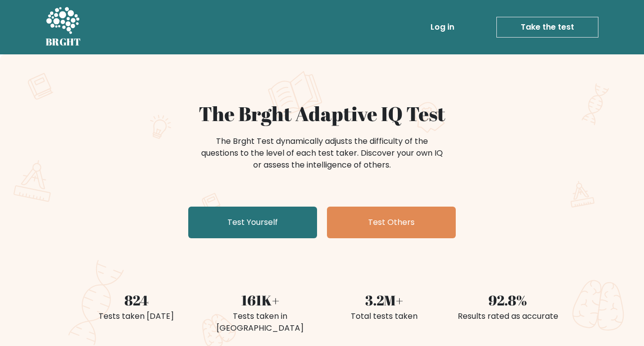 The image size is (644, 346). I want to click on a: BRGHT, so click(64, 27).